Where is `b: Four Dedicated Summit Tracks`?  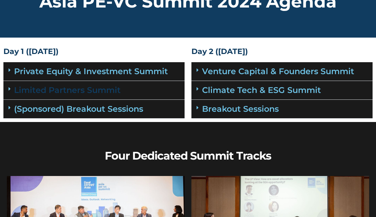
b: Four Dedicated Summit Tracks is located at coordinates (188, 156).